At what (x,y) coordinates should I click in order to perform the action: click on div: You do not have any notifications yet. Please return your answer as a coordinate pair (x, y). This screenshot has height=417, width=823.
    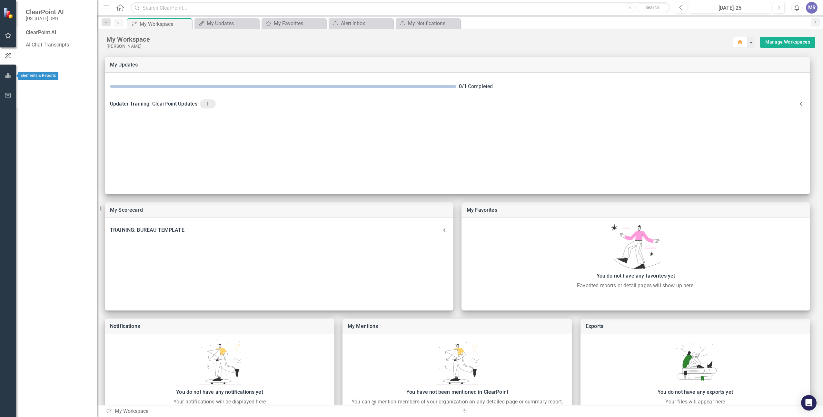
    Looking at the image, I should click on (220, 392).